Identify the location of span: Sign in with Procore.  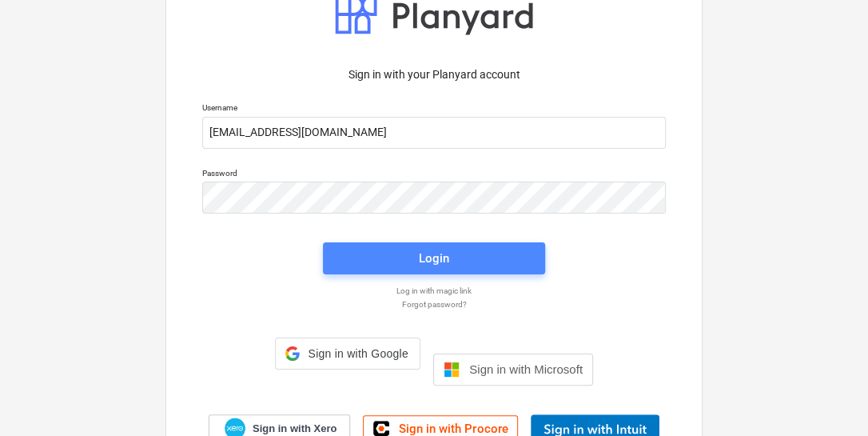
(453, 428).